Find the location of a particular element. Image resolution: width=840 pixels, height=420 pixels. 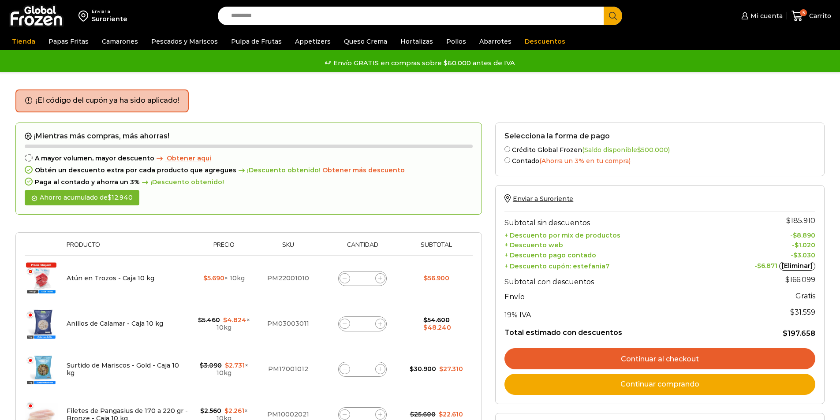

td: PM22001010 is located at coordinates (288, 279).